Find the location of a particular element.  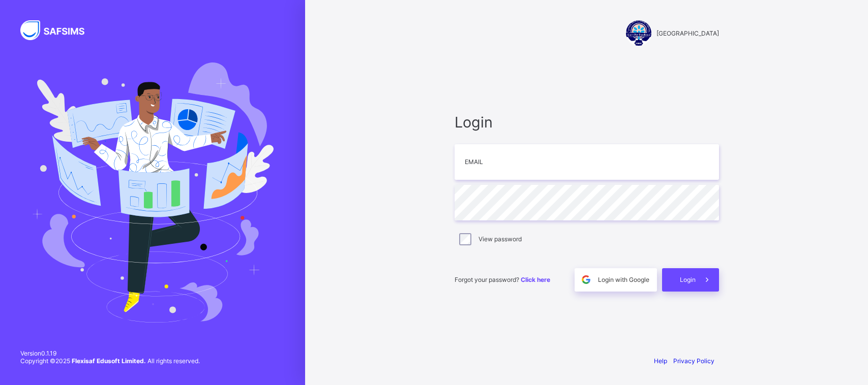

span: Click here is located at coordinates (535, 279).